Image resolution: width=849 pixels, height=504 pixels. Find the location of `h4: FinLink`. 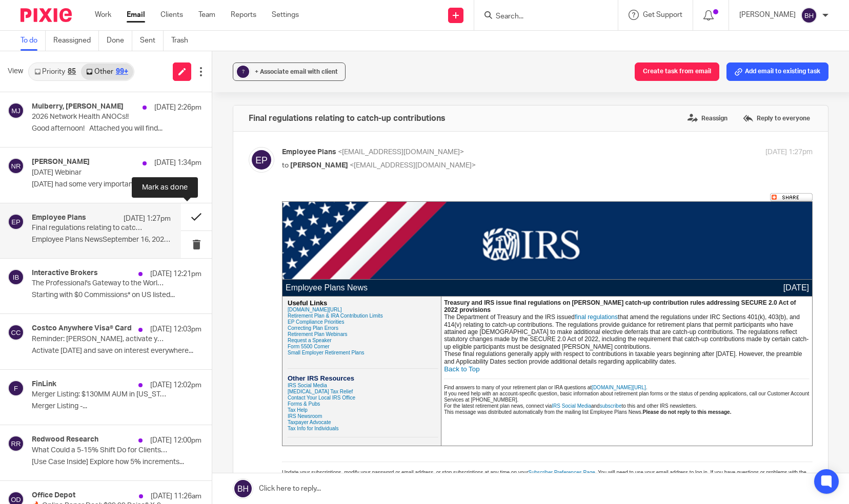

h4: FinLink is located at coordinates (44, 384).